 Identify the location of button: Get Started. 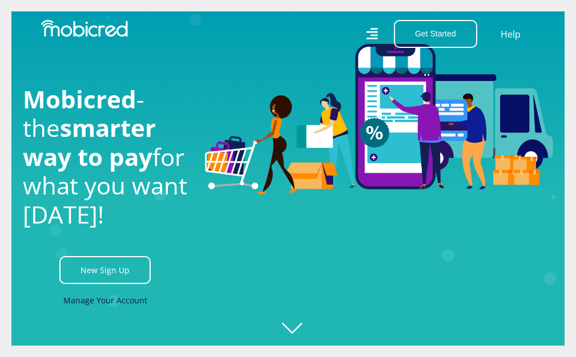
(436, 34).